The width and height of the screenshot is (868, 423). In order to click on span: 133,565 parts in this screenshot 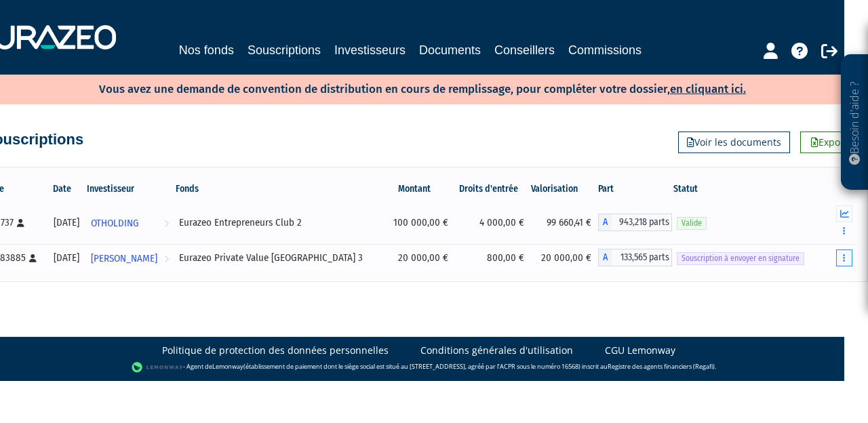, I will do `click(642, 257)`.